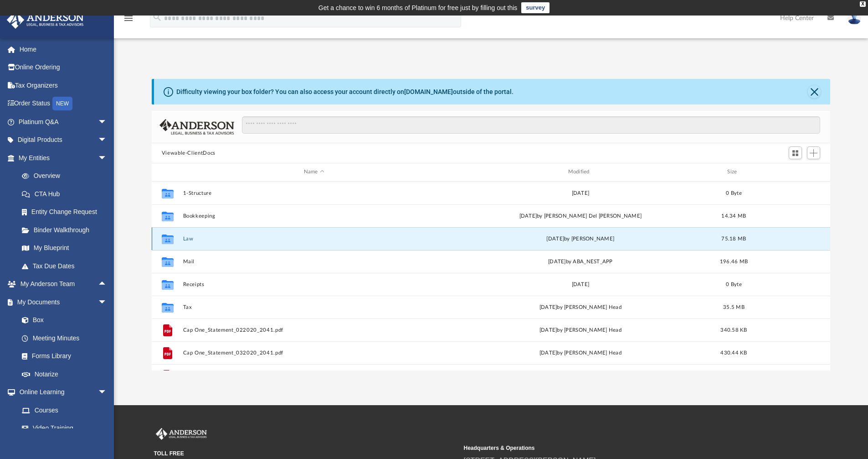  I want to click on a: Online Learningarrow_drop_down, so click(61, 392).